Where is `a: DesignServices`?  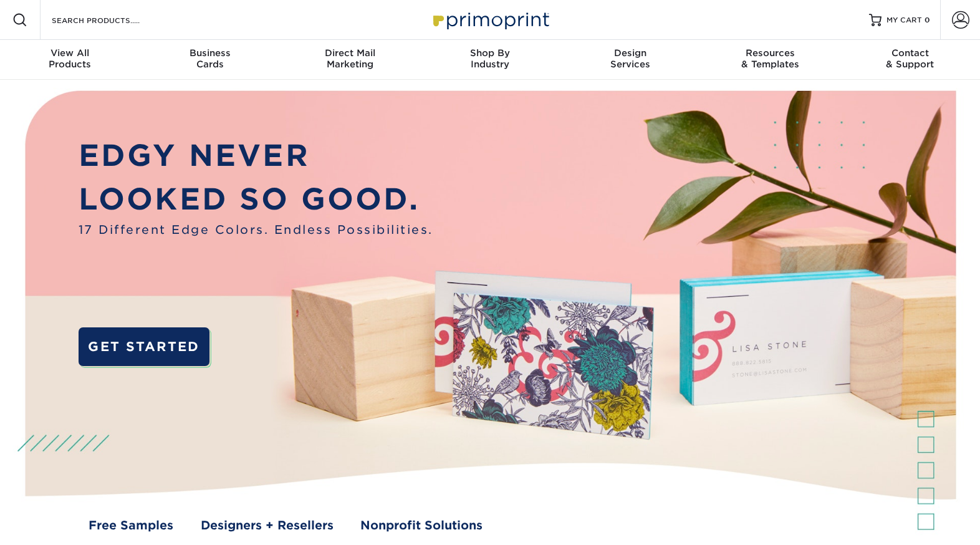
a: DesignServices is located at coordinates (630, 60).